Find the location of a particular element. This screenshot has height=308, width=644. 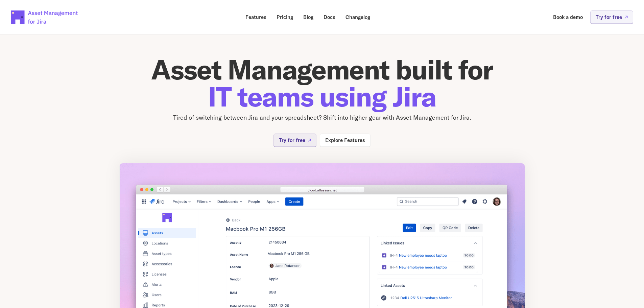

p: Tired of switching between Jira and your spreadsheet? Shift into higher gear with Asset Managemen... is located at coordinates (322, 118).